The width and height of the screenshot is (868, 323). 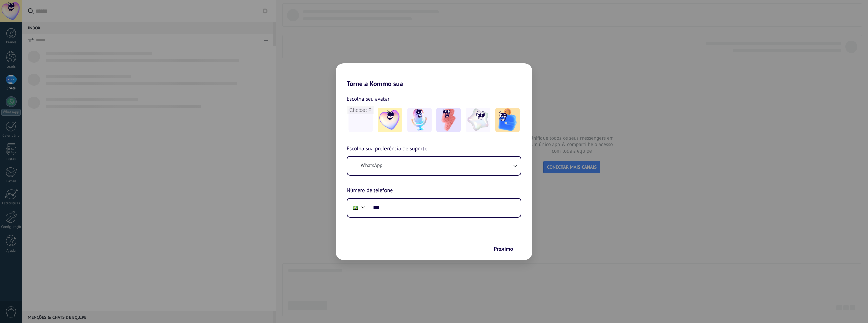 What do you see at coordinates (356, 208) in the screenshot?
I see `div: Brazil: + 55` at bounding box center [356, 208].